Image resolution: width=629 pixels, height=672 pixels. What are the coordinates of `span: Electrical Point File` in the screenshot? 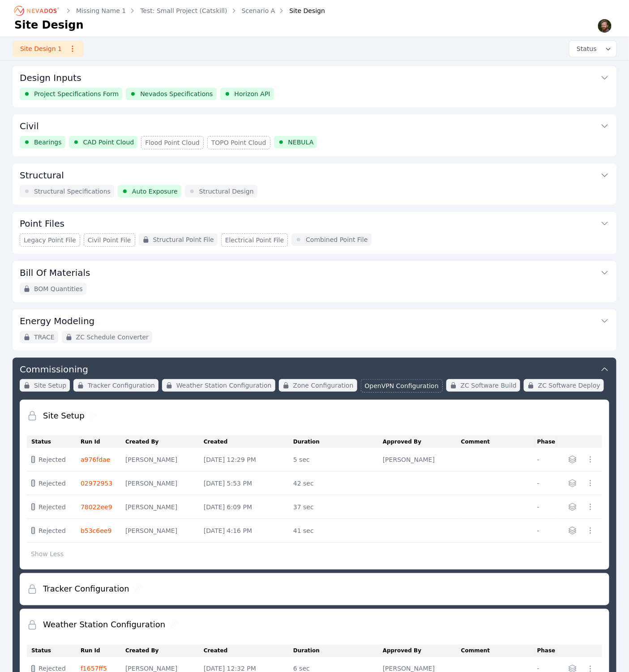 It's located at (254, 241).